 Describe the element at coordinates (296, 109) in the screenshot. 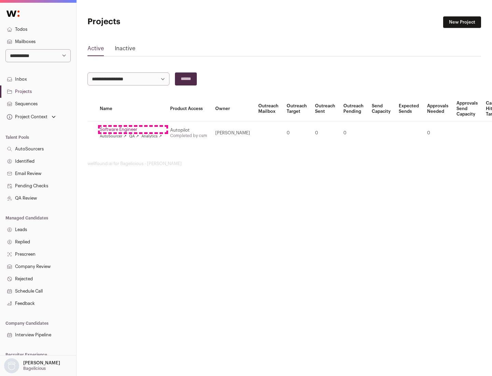

I see `th: Outreach Target` at that location.